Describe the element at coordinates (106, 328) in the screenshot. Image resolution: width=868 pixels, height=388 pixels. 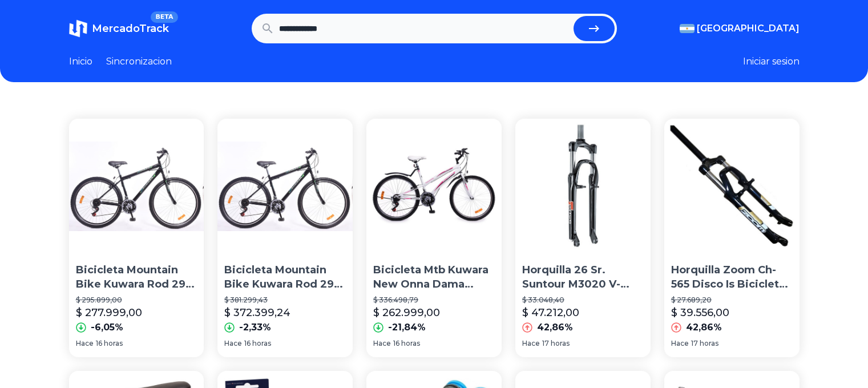
I see `p: -6,05%` at that location.